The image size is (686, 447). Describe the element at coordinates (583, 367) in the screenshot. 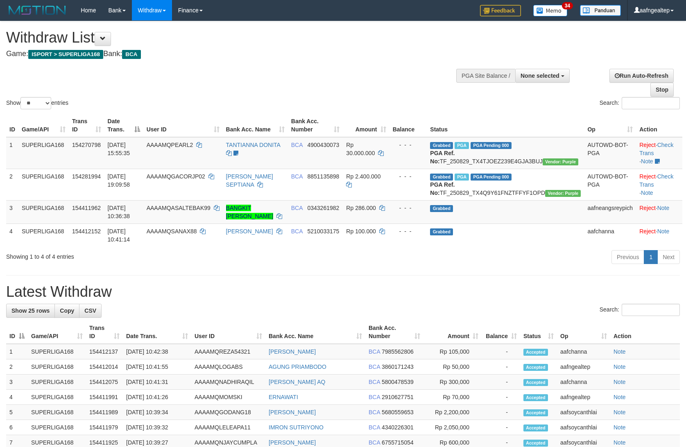

I see `td: aafngealtep` at that location.